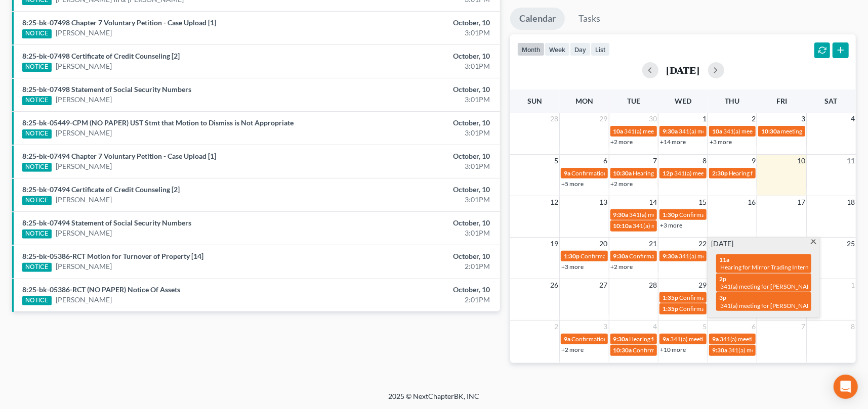 Image resolution: width=868 pixels, height=409 pixels. Describe the element at coordinates (556, 327) in the screenshot. I see `span: 2` at that location.